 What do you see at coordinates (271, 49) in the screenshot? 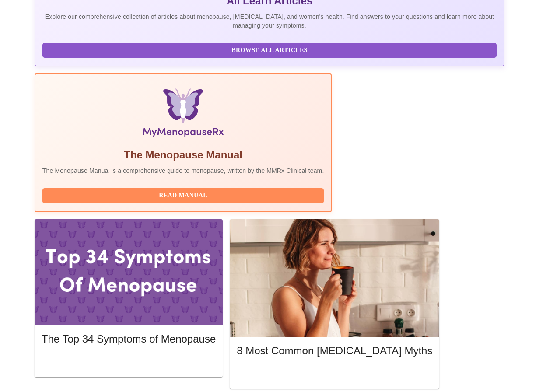
I see `a: Browse All Articles` at bounding box center [271, 49].